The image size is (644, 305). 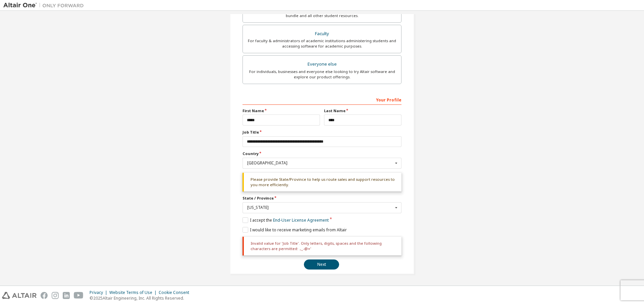 I want to click on div: Cookie Consent, so click(x=176, y=292).